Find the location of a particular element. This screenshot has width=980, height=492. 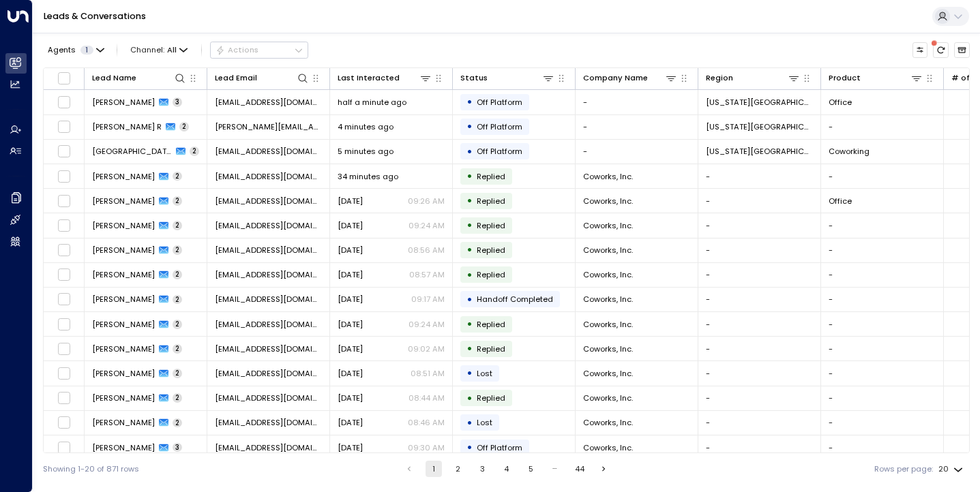

button: Go to page 2 is located at coordinates (458, 469).